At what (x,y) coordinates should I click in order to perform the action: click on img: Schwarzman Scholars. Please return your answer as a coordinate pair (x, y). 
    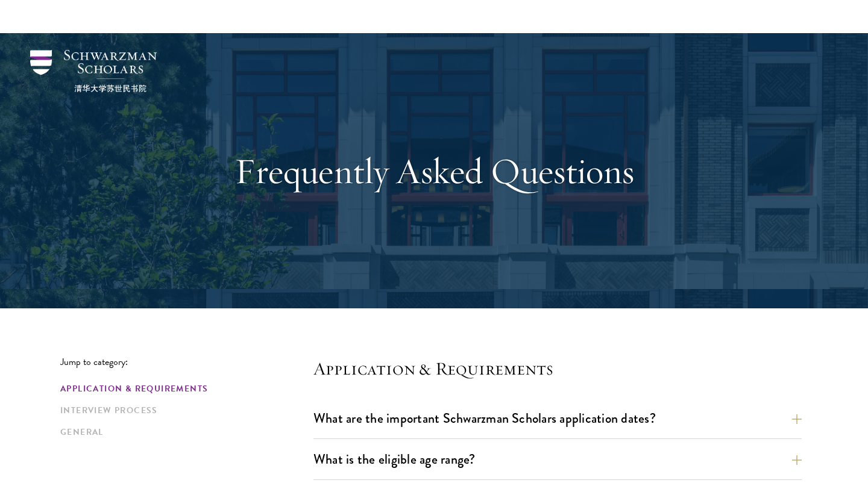
    Looking at the image, I should click on (93, 71).